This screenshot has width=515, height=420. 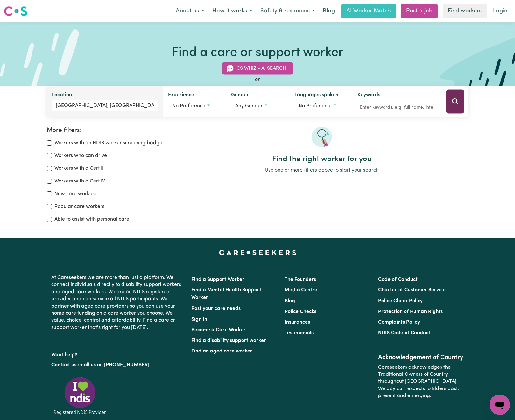 What do you see at coordinates (398, 280) in the screenshot?
I see `a: Code of Conduct` at bounding box center [398, 280].